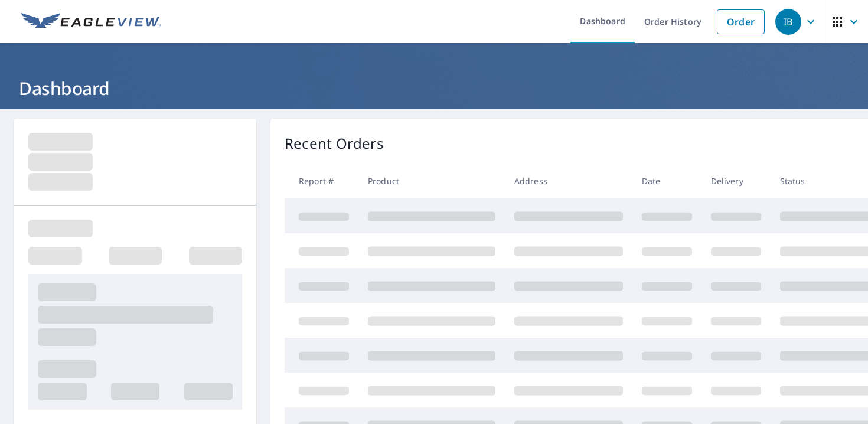 The image size is (868, 424). I want to click on th: Address, so click(569, 181).